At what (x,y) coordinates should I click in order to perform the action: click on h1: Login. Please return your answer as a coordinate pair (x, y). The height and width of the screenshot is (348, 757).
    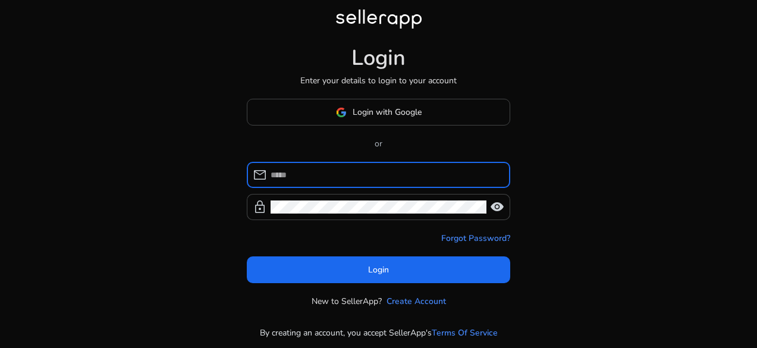
    Looking at the image, I should click on (378, 58).